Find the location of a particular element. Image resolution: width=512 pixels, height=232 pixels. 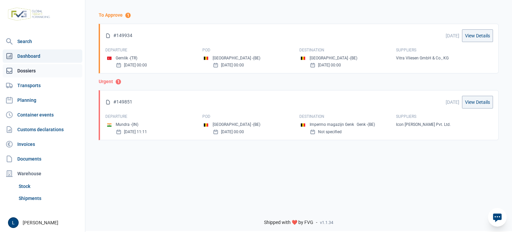

span: v1.1.34 is located at coordinates (327, 223).